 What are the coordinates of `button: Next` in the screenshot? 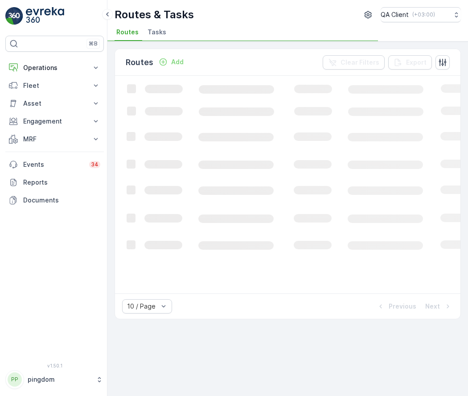 It's located at (439, 306).